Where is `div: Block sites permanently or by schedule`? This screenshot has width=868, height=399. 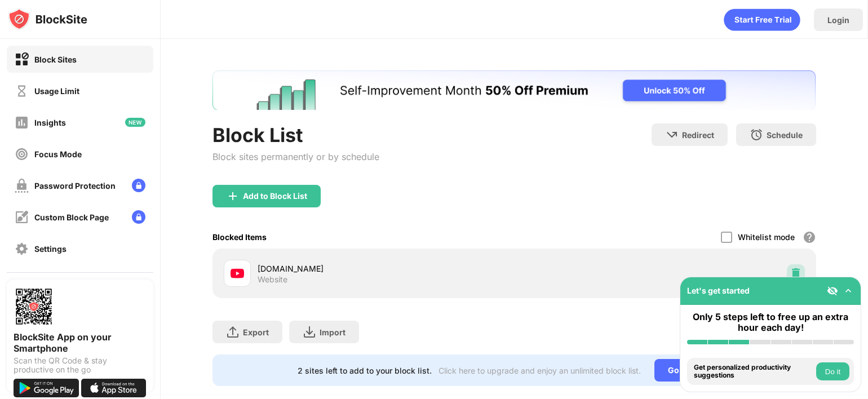 div: Block sites permanently or by schedule is located at coordinates (295, 156).